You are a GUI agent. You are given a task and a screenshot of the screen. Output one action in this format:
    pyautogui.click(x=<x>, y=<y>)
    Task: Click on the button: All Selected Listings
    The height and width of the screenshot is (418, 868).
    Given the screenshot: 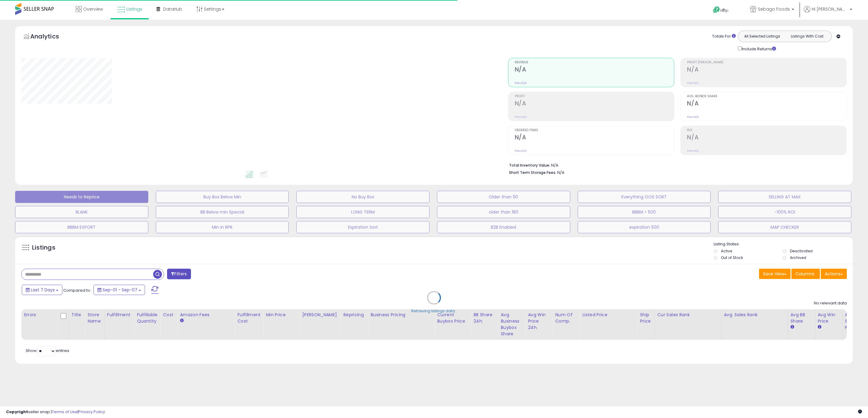 What is the action you would take?
    pyautogui.click(x=762, y=37)
    